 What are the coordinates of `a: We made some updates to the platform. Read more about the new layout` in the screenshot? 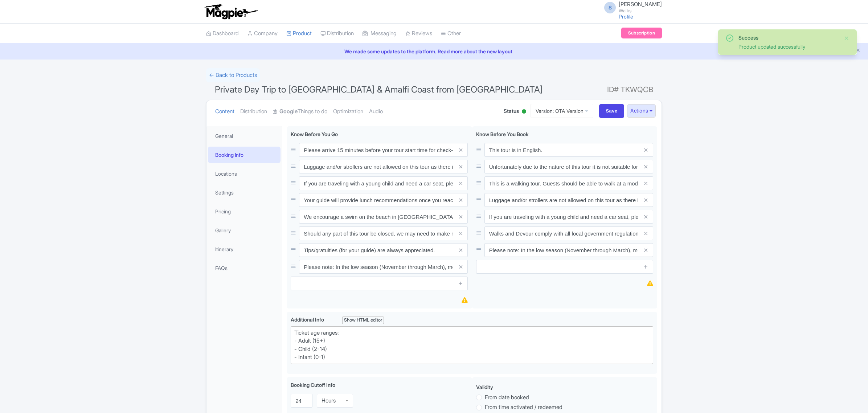 It's located at (434, 51).